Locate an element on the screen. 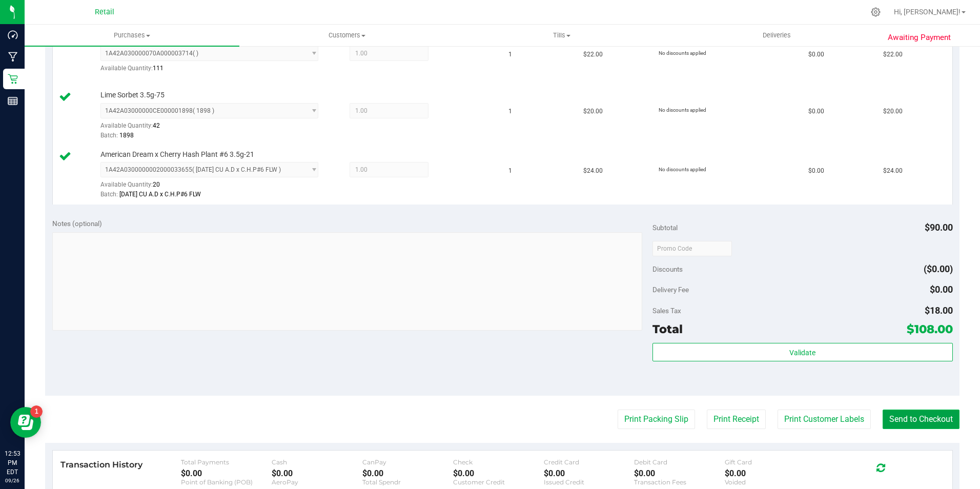 This screenshot has width=980, height=489. inline-svg: Reports is located at coordinates (13, 101).